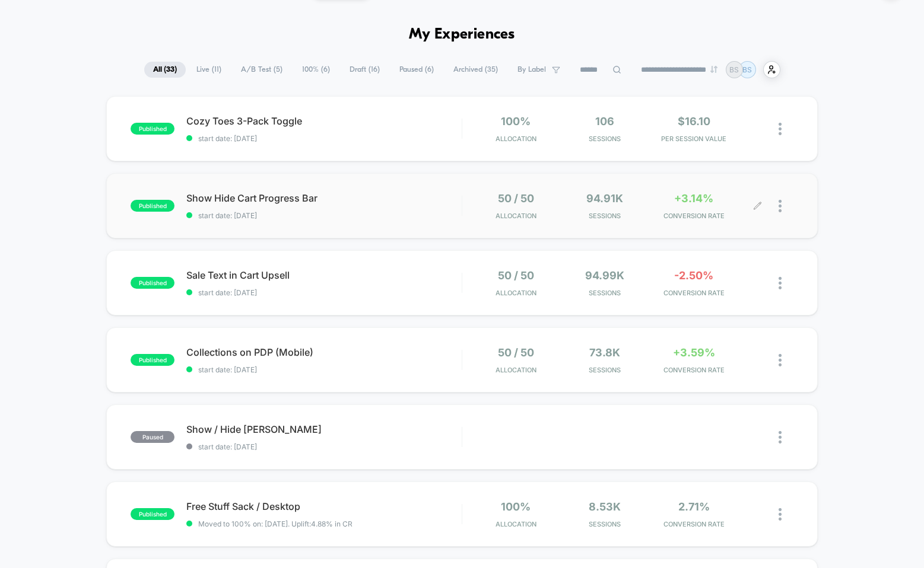  I want to click on span: +3.59%, so click(693, 353).